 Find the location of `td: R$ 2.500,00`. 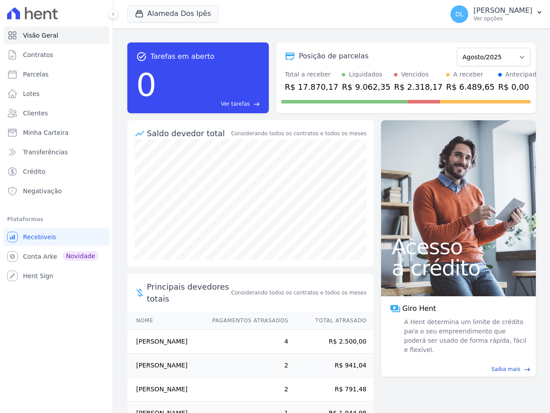

td: R$ 2.500,00 is located at coordinates (331, 342).